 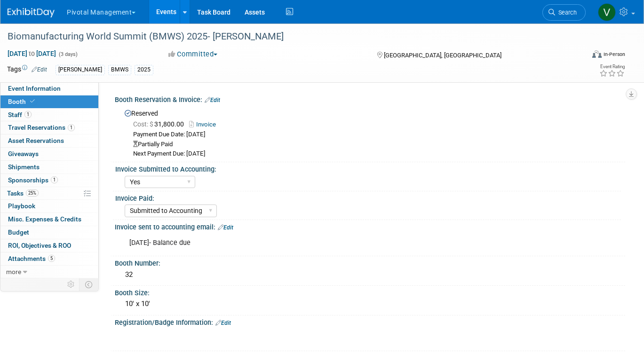 I want to click on span: Search, so click(x=566, y=12).